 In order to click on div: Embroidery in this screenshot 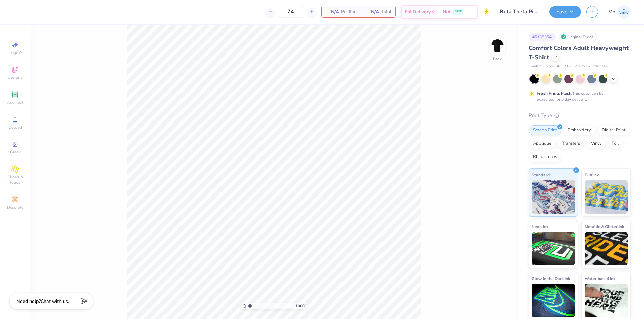, I will do `click(579, 130)`.